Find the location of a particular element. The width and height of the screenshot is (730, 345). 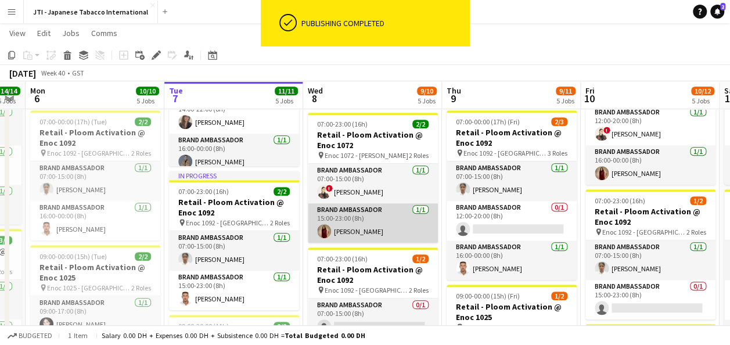

app-card-role: Brand Ambassador0/112:00-20:00 (8h) is located at coordinates (511, 221).